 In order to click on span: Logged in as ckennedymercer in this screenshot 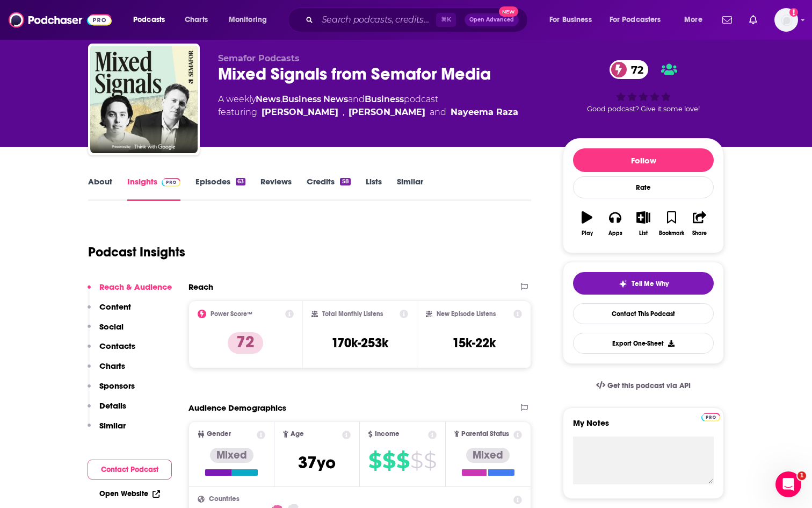, I will do `click(787, 20)`.